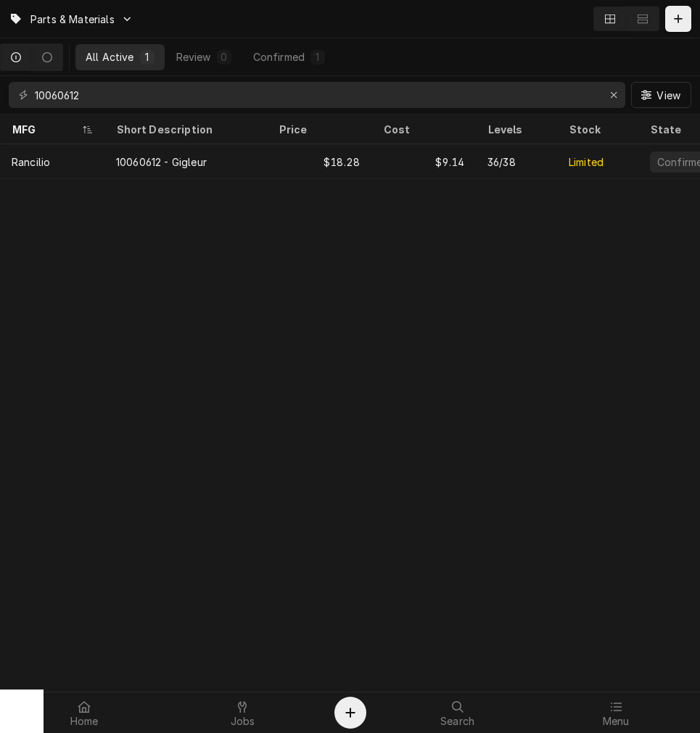  Describe the element at coordinates (515, 129) in the screenshot. I see `div: Levels` at that location.